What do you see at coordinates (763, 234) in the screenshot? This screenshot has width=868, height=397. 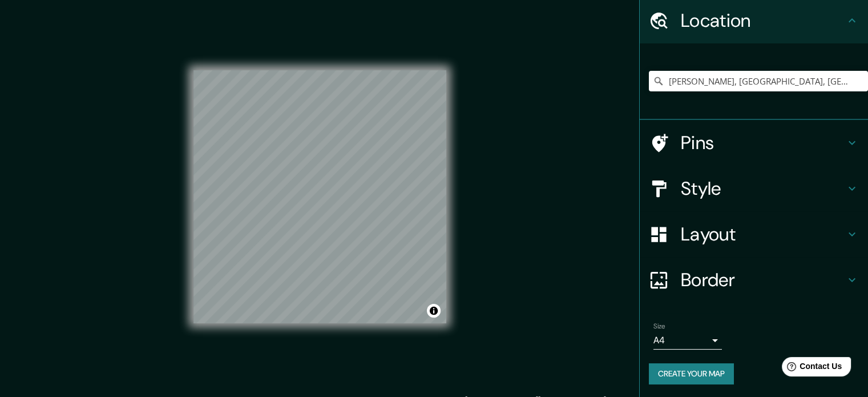 I see `h4: Layout` at bounding box center [763, 234].